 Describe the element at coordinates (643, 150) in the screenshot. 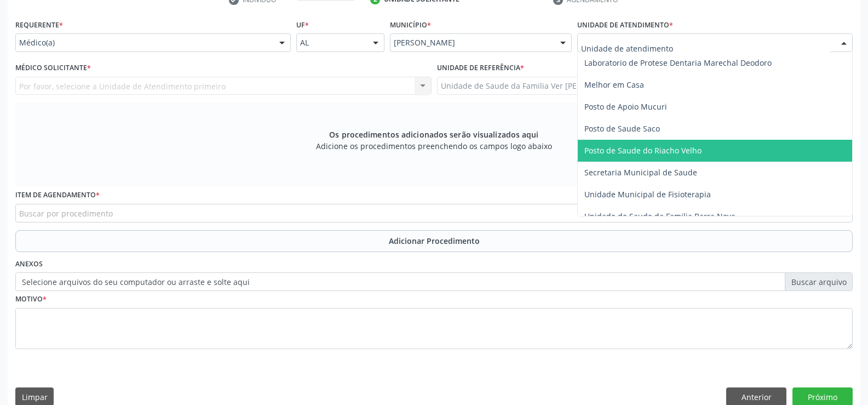

I see `span: Posto de Saude do Riacho Velho` at that location.